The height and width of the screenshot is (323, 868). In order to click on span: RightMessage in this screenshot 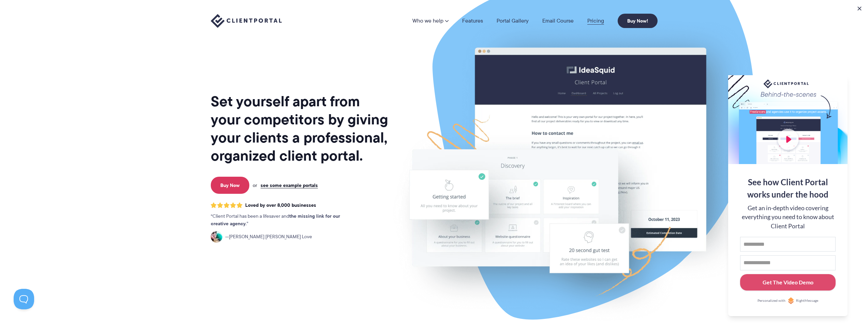, I will do `click(807, 300)`.